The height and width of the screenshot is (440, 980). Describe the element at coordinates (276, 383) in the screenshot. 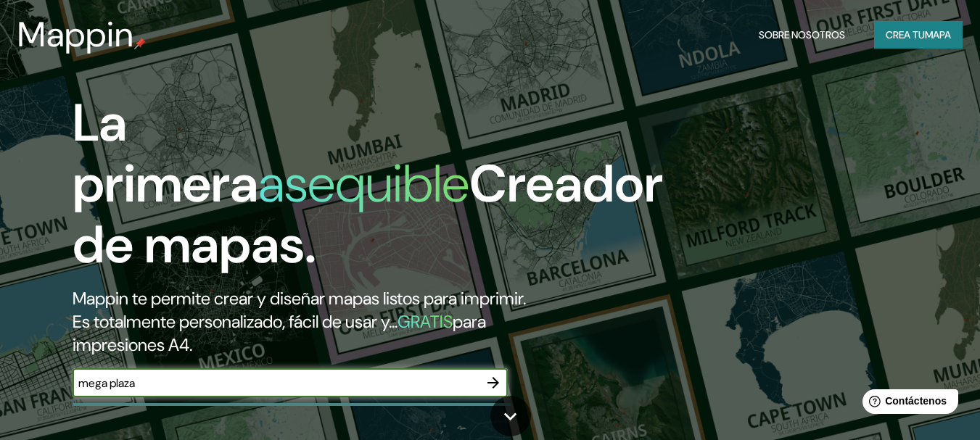

I see `input: Elige tu lugar favorito` at that location.